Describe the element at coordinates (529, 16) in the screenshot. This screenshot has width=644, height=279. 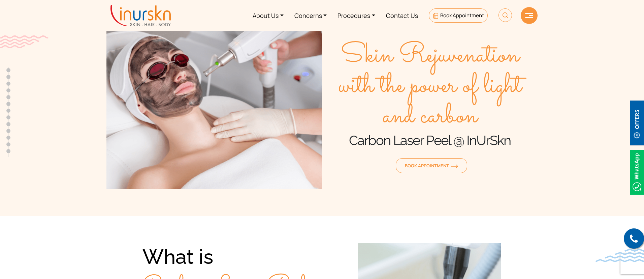
I see `img: hamLine.svg` at that location.